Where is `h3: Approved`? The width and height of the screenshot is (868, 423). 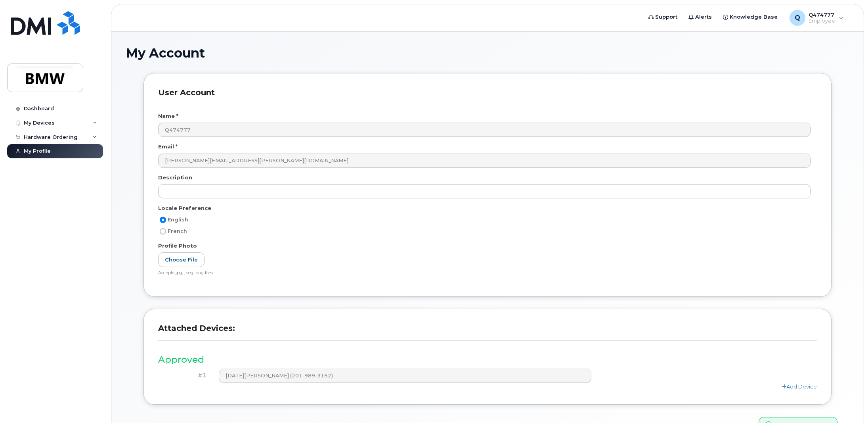 h3: Approved is located at coordinates (488, 359).